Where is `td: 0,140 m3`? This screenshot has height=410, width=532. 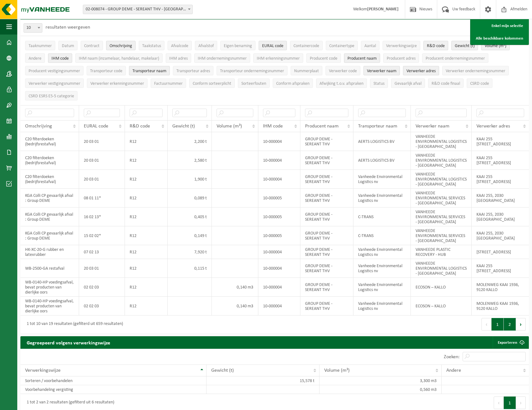
td: 0,140 m3 is located at coordinates (235, 287).